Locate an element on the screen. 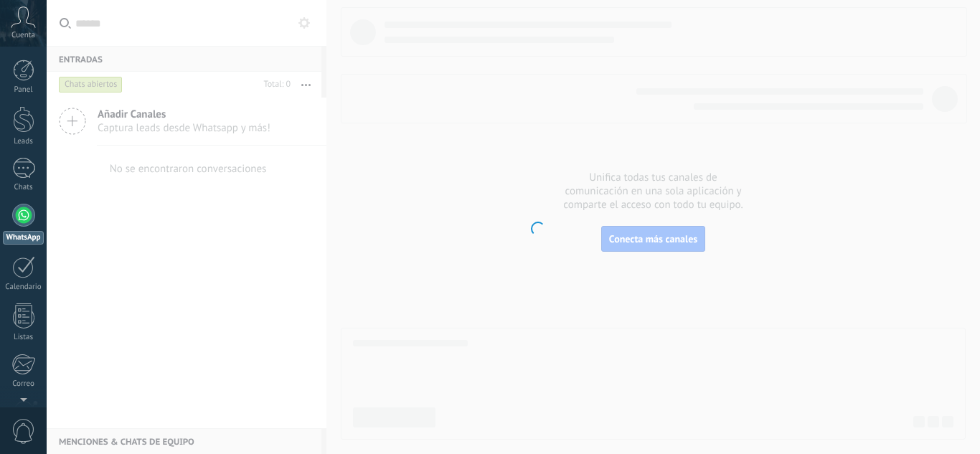 This screenshot has height=454, width=980. div: Calendario is located at coordinates (24, 287).